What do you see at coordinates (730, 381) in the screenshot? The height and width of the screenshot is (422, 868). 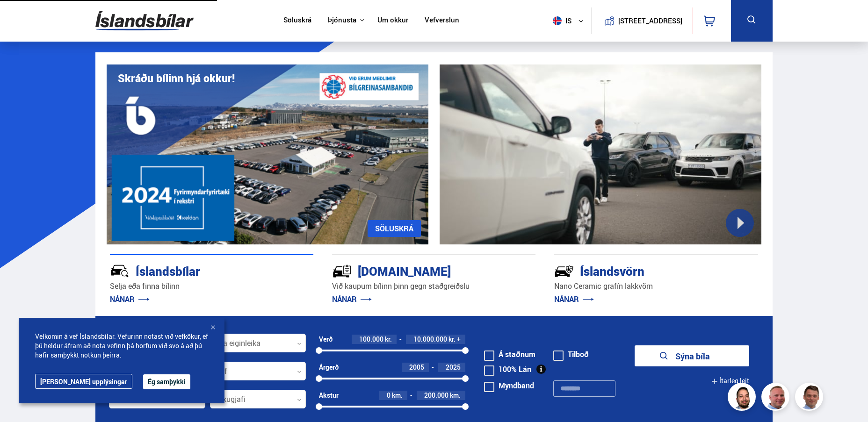 I see `button: Ítarleg leit` at bounding box center [730, 381].